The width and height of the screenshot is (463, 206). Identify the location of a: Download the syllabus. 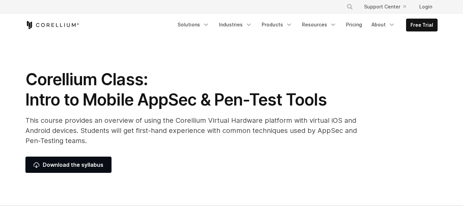
(68, 165).